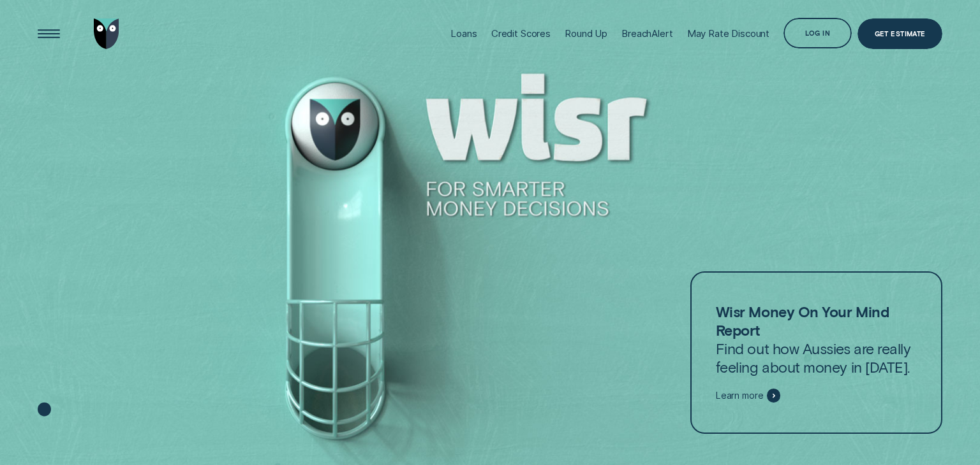  Describe the element at coordinates (728, 33) in the screenshot. I see `div: May Rate Discount` at that location.